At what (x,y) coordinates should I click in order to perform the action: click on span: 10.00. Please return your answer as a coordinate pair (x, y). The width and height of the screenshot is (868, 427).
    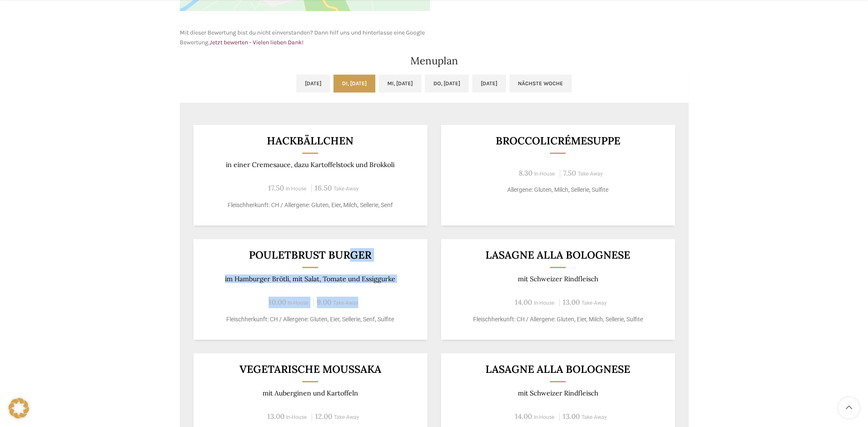
    Looking at the image, I should click on (277, 303).